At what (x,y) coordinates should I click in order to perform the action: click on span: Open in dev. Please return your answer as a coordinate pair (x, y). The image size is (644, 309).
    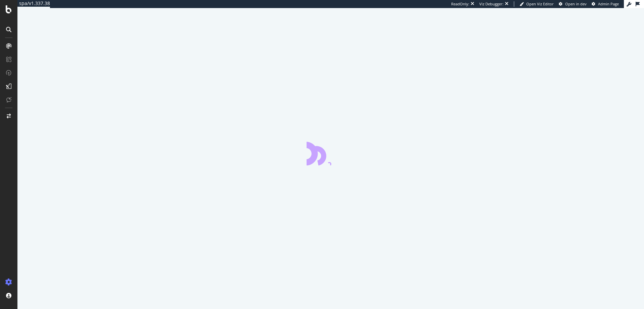
    Looking at the image, I should click on (576, 3).